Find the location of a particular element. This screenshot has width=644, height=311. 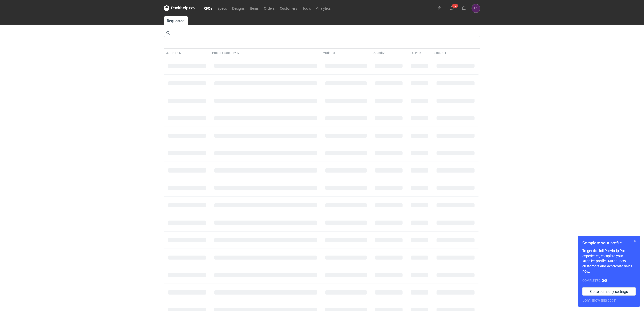

span: RFQ type is located at coordinates (415, 53).